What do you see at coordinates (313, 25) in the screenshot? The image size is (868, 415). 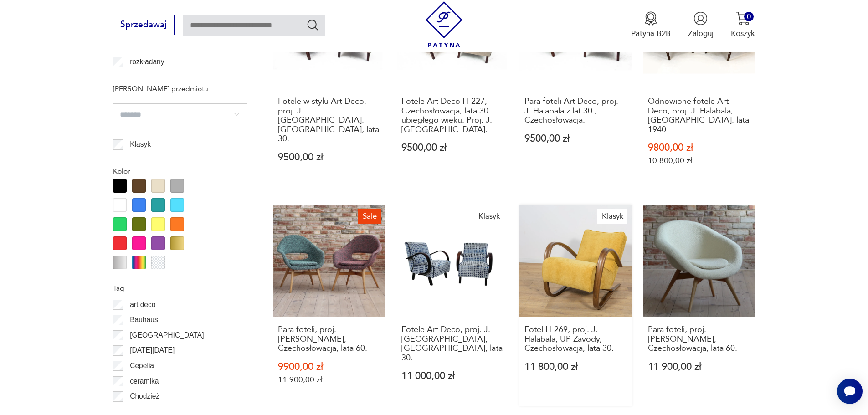 I see `button: Szukaj` at bounding box center [313, 25].